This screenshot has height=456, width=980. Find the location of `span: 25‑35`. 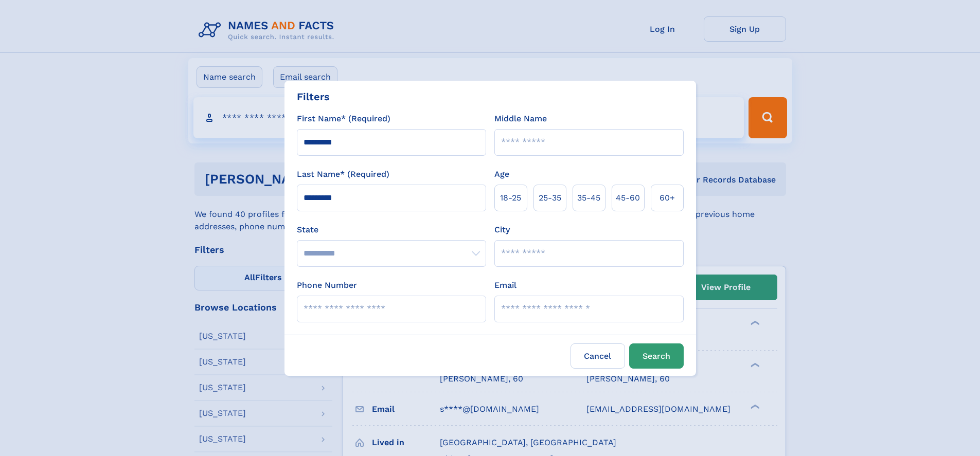

span: 25‑35 is located at coordinates (549, 198).